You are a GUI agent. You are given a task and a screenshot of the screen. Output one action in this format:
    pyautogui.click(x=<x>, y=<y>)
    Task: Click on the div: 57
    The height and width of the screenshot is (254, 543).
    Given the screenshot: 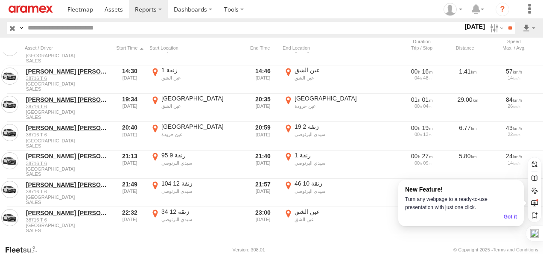 What is the action you would take?
    pyautogui.click(x=514, y=71)
    